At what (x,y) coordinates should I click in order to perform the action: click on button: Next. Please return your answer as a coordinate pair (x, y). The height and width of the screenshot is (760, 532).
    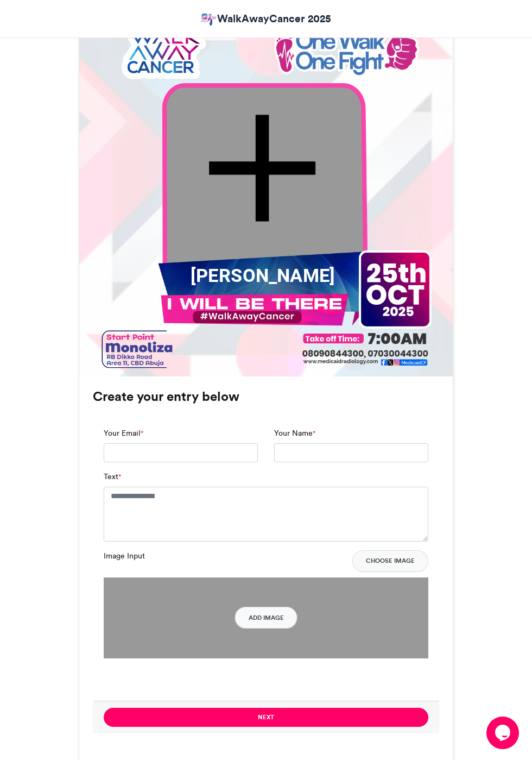
    Looking at the image, I should click on (266, 717).